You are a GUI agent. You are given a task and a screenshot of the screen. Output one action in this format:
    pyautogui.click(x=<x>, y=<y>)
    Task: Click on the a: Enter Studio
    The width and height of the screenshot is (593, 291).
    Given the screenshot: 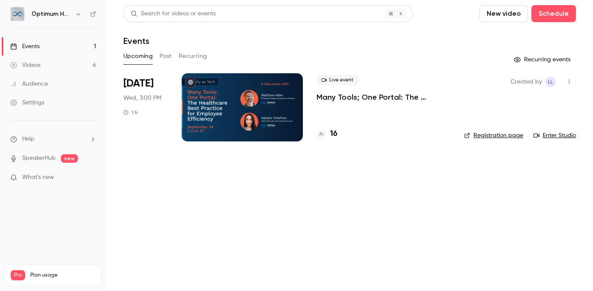 What is the action you would take?
    pyautogui.click(x=555, y=135)
    